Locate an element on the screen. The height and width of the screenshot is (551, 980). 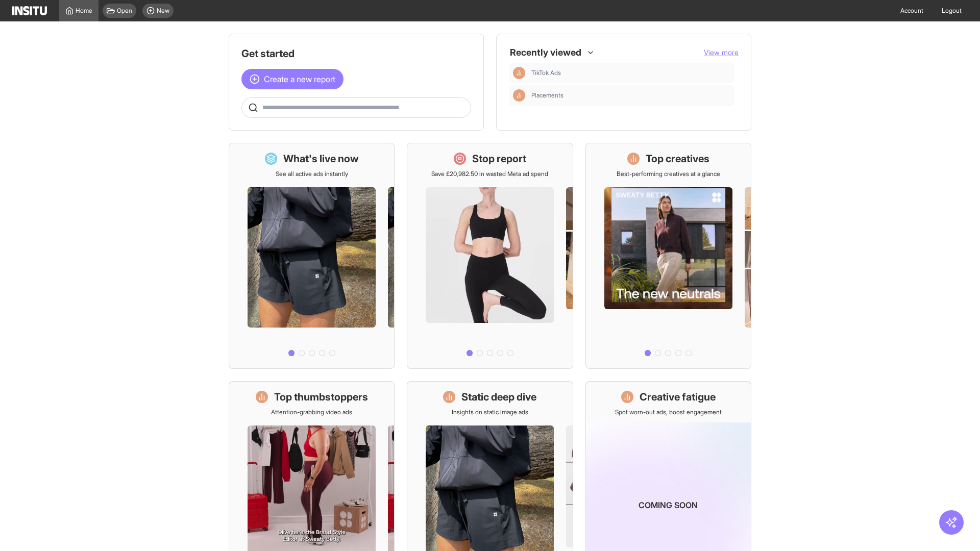
p: Attention-grabbing video ads is located at coordinates (311, 413).